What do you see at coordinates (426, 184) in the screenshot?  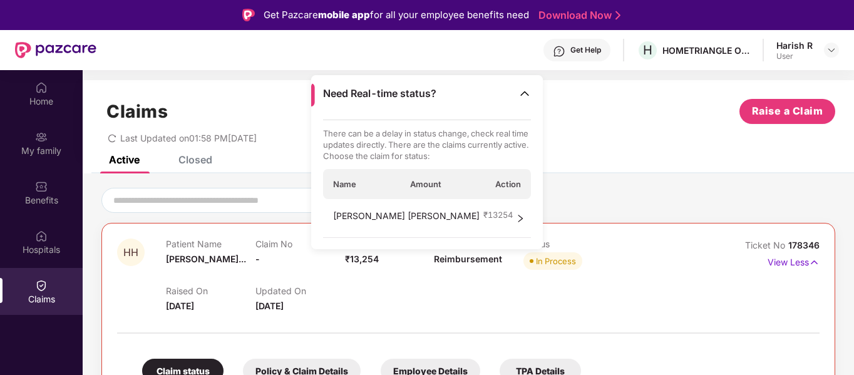 I see `span: Amount` at bounding box center [426, 184].